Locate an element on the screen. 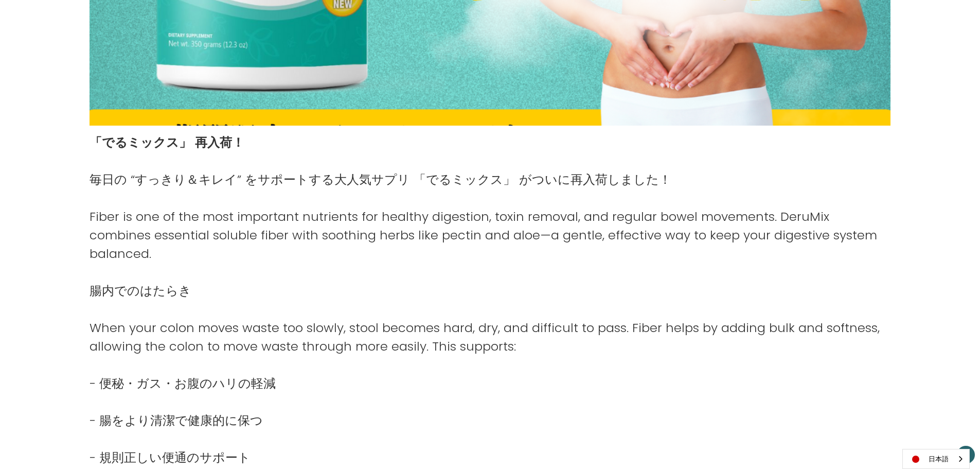 The height and width of the screenshot is (469, 980). p: Fiber is one of the most important nutrients for healthy digestion, toxin removal, and regular bo... is located at coordinates (490, 235).